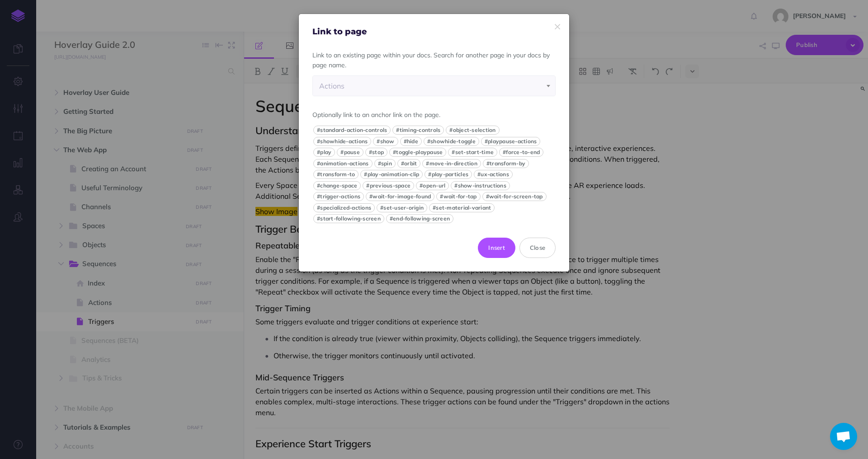 The image size is (868, 459). What do you see at coordinates (434, 85) in the screenshot?
I see `div: Actions` at bounding box center [434, 85].